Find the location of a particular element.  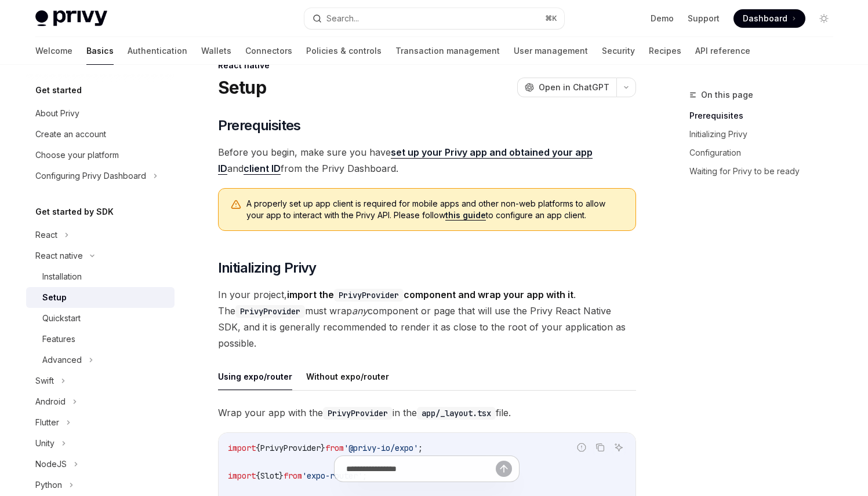

a: About Privy is located at coordinates (100, 114).